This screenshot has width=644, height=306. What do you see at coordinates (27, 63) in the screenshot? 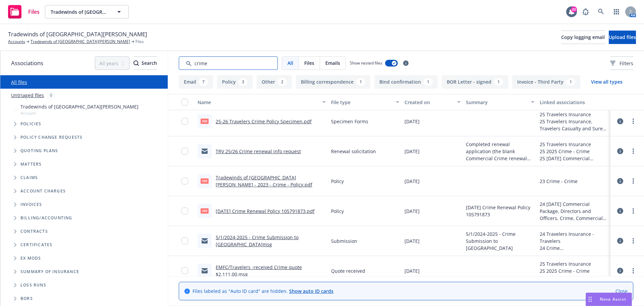
I see `span: Associations` at bounding box center [27, 63].